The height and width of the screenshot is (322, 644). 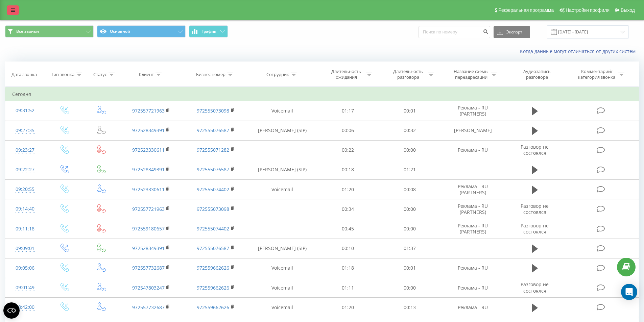 I want to click on td: 00:13, so click(x=410, y=307).